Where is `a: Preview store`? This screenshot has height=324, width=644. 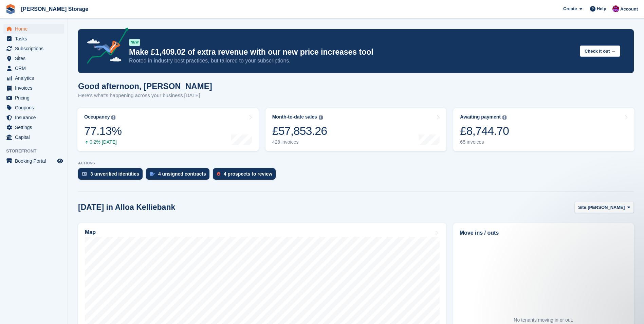 a: Preview store is located at coordinates (60, 161).